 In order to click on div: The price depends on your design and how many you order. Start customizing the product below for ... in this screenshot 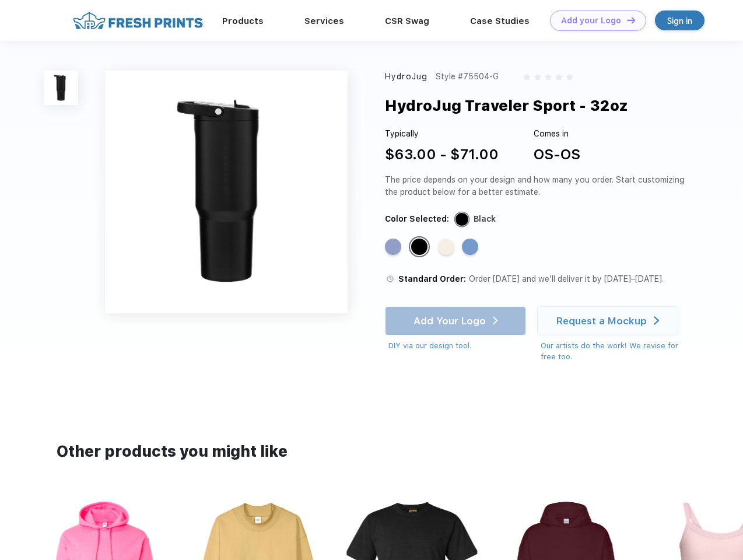, I will do `click(537, 186)`.